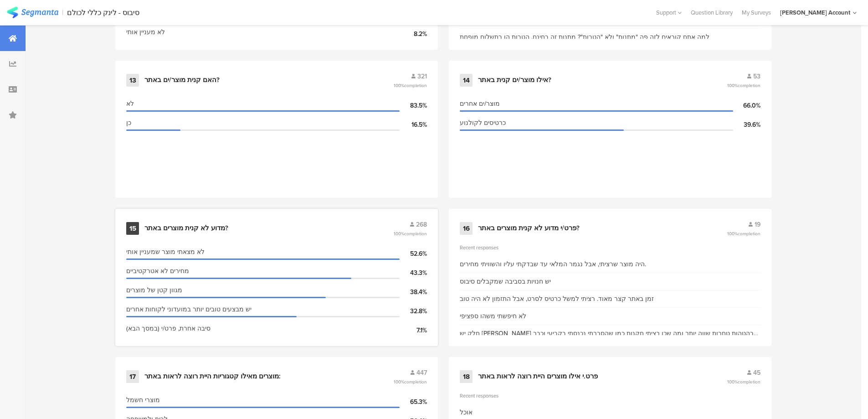  I want to click on span: כן, so click(128, 122).